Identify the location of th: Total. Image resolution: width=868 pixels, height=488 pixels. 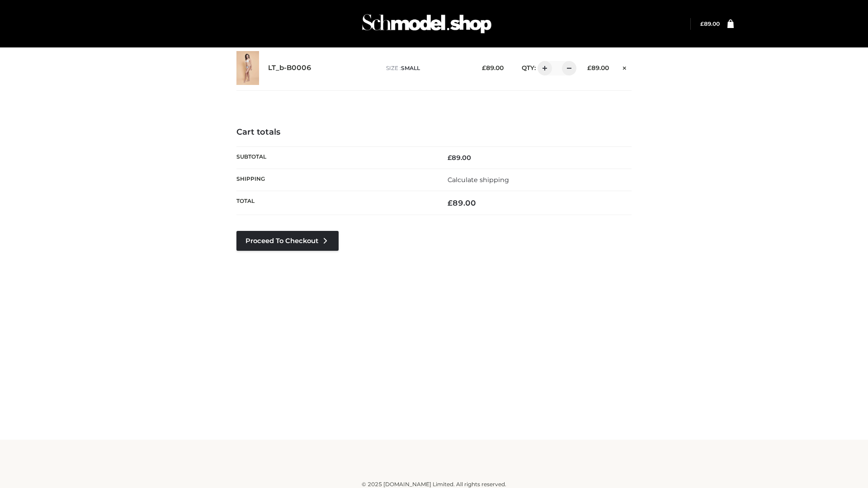
(335, 203).